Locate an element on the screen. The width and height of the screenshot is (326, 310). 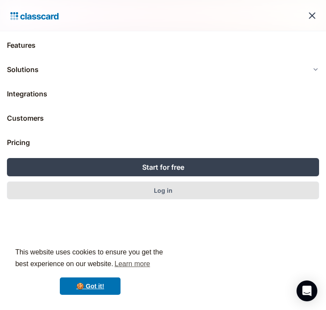
div: menu is located at coordinates (311, 16).